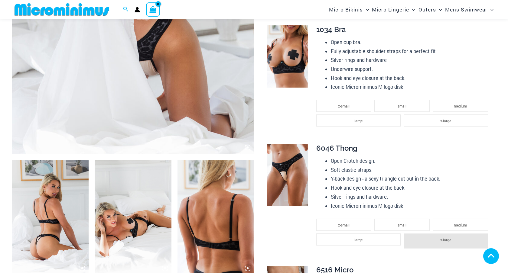  I want to click on li: Soft elastic straps., so click(411, 170).